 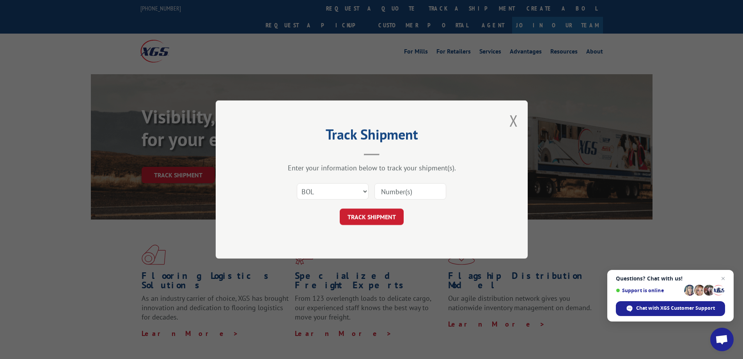 What do you see at coordinates (410, 191) in the screenshot?
I see `input: Number(s)` at bounding box center [410, 191].